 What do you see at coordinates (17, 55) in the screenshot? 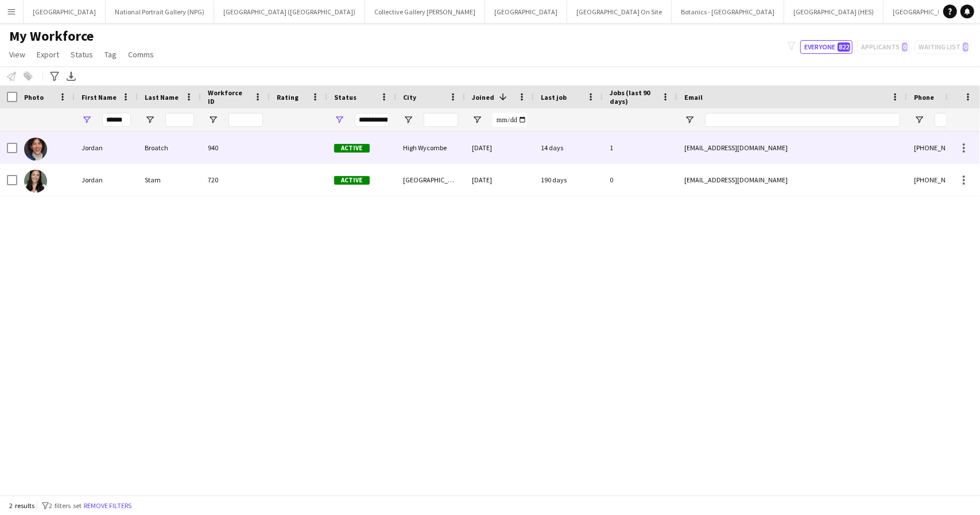
I see `a: View` at bounding box center [17, 55].